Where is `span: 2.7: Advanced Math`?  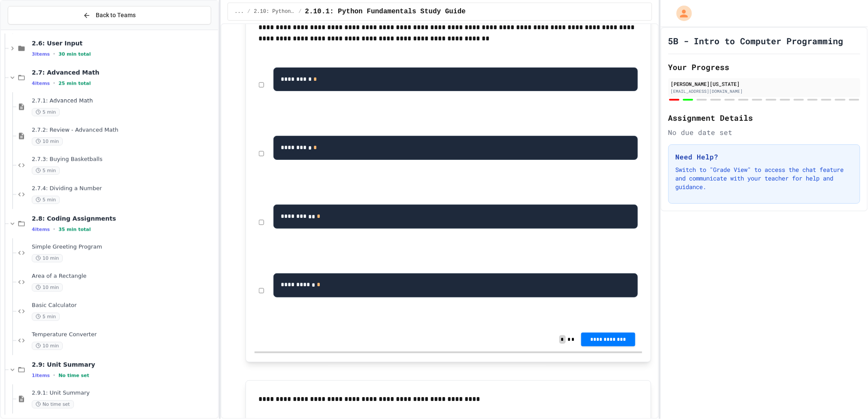 span: 2.7: Advanced Math is located at coordinates (124, 73).